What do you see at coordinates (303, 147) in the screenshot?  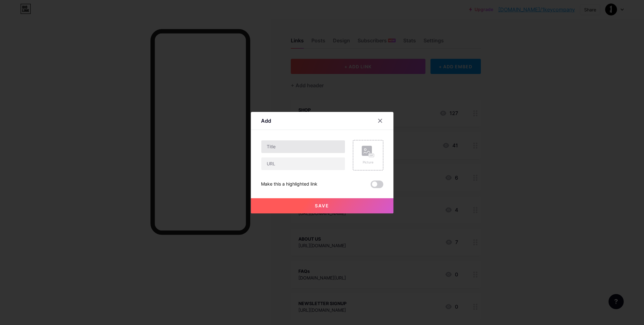 I see `input: Title` at bounding box center [303, 147].